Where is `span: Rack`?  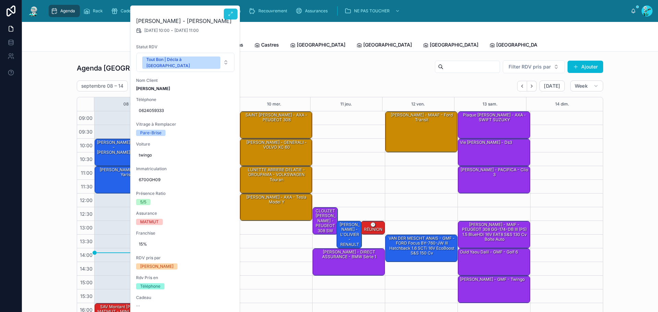
span: Rack is located at coordinates (98, 11).